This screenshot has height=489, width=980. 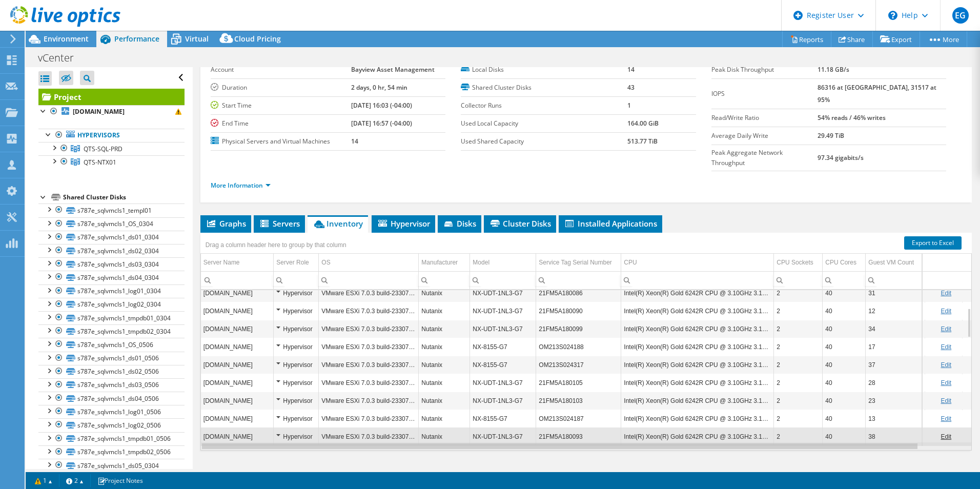 What do you see at coordinates (325, 262) in the screenshot?
I see `div: OS` at bounding box center [325, 262].